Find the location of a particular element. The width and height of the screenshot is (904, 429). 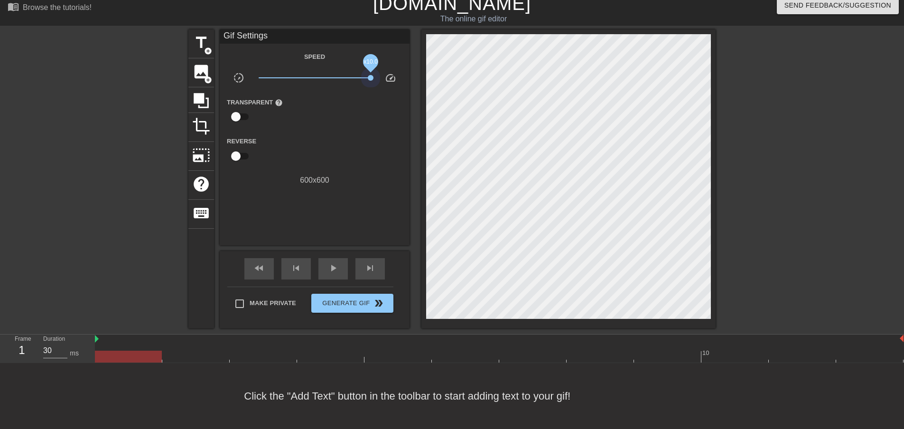

span: Generate Gif is located at coordinates (352, 303).